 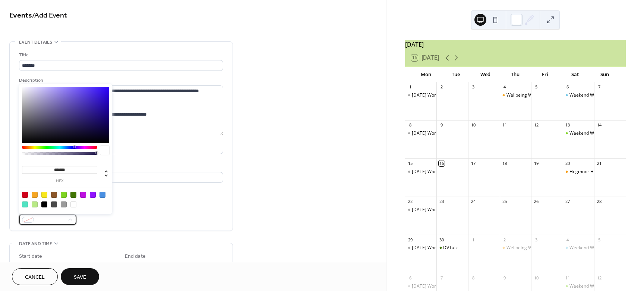 I want to click on div: #9B9B9B, so click(x=64, y=204).